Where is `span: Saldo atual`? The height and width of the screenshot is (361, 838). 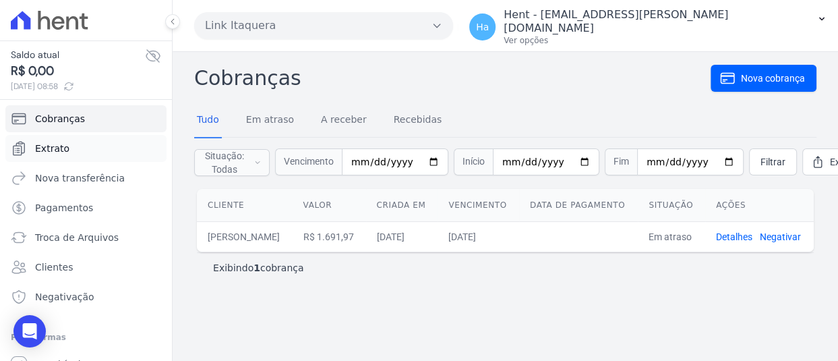 span: Saldo atual is located at coordinates (78, 55).